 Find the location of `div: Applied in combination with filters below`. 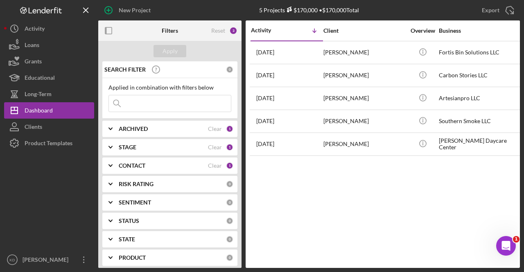

div: Applied in combination with filters below is located at coordinates (170, 88).